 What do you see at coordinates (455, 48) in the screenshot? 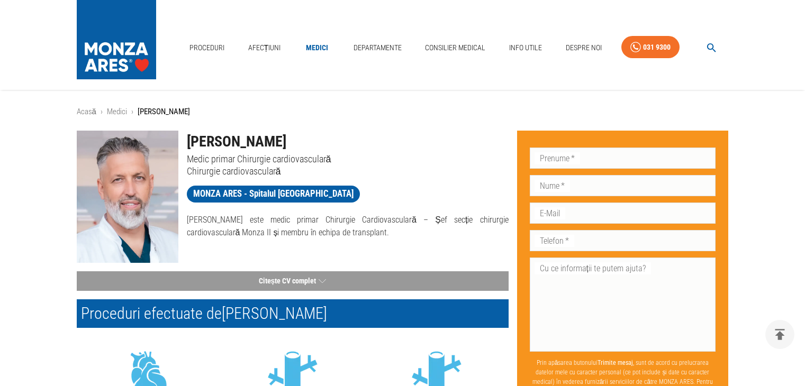
I see `a: Consilier Medical` at bounding box center [455, 48].